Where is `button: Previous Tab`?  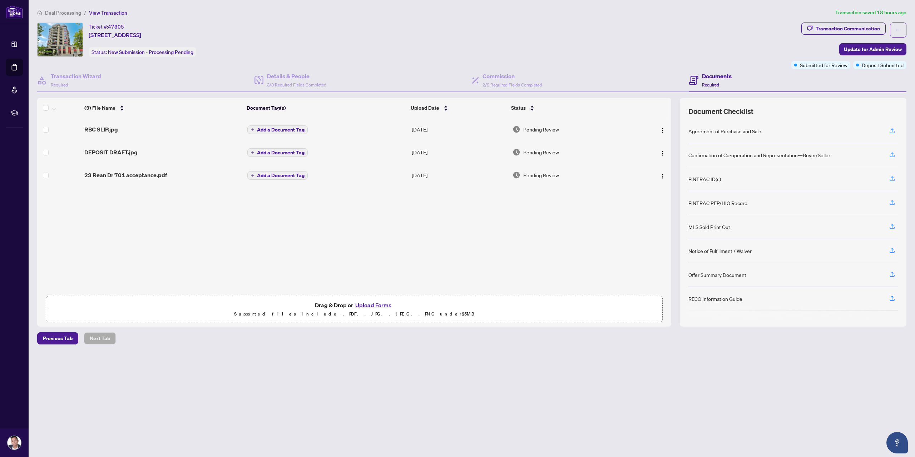
button: Previous Tab is located at coordinates (58, 339).